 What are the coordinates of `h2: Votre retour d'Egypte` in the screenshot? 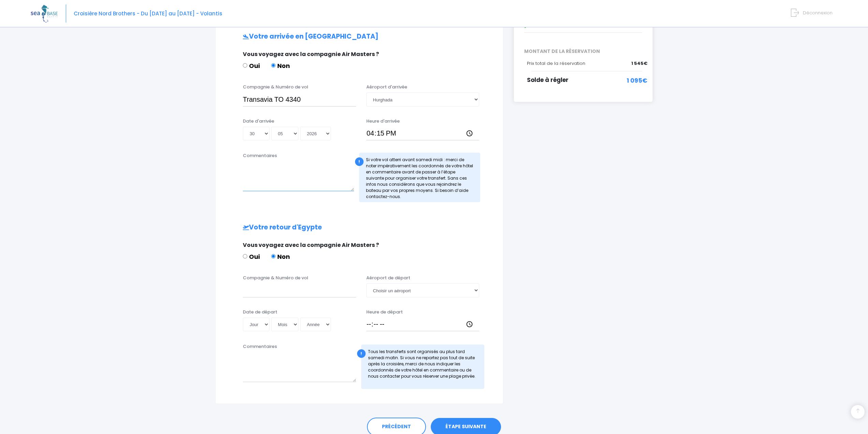 It's located at (359, 227).